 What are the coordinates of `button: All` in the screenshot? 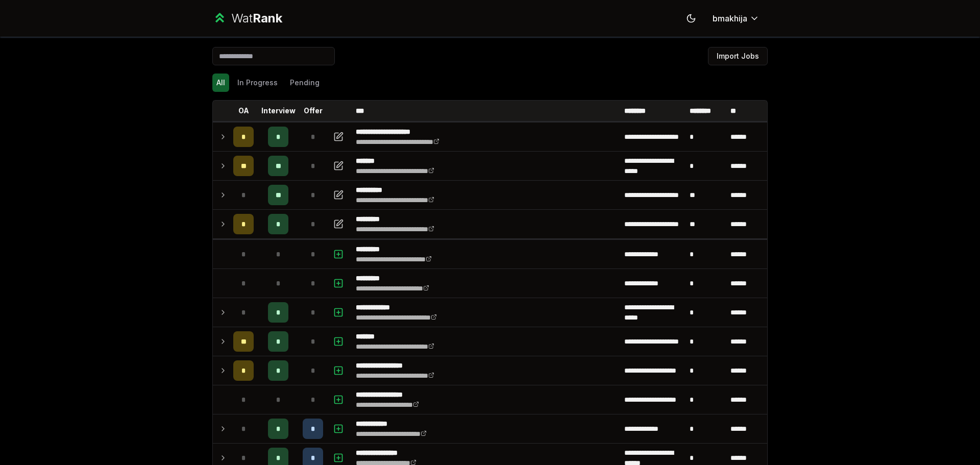 It's located at (221, 83).